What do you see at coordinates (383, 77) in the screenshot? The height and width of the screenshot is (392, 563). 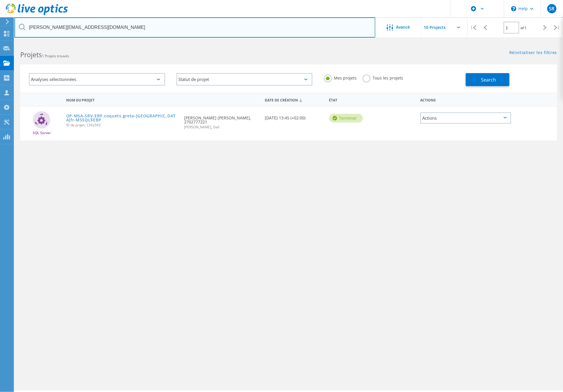 I see `label: Tous les projets` at bounding box center [383, 77].